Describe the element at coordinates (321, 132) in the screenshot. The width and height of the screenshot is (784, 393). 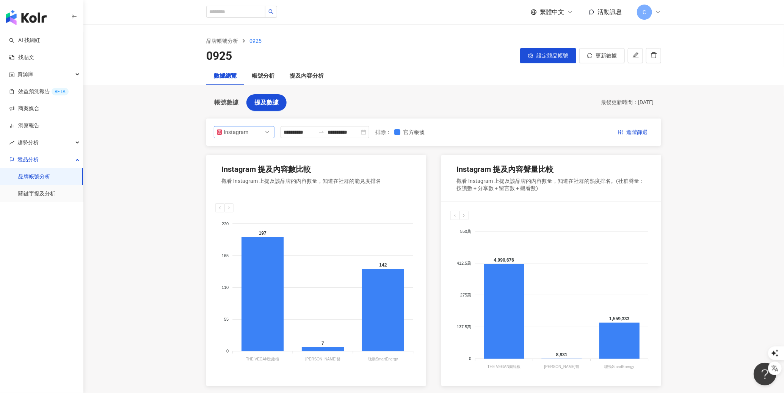
I see `span: swap-right` at that location.